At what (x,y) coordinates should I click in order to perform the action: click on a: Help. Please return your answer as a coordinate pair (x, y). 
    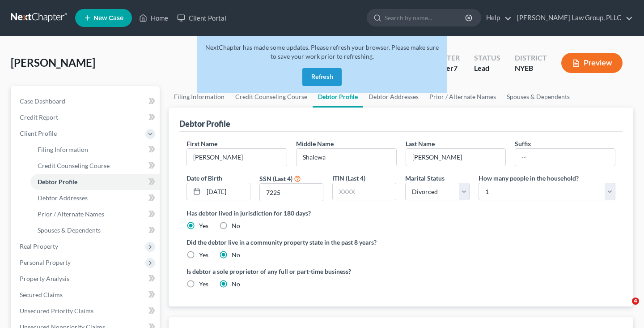
    Looking at the image, I should click on (497, 18).